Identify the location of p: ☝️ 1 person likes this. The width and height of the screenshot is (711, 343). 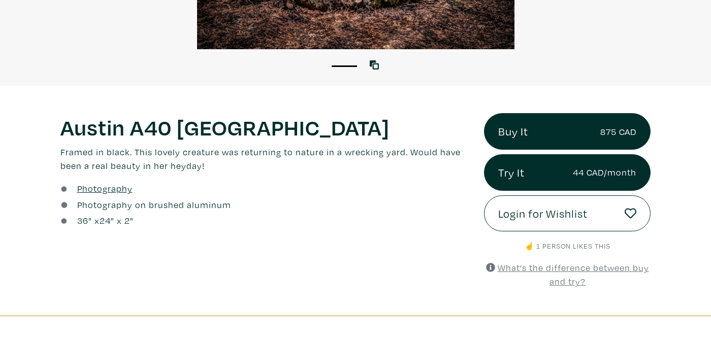
(567, 246).